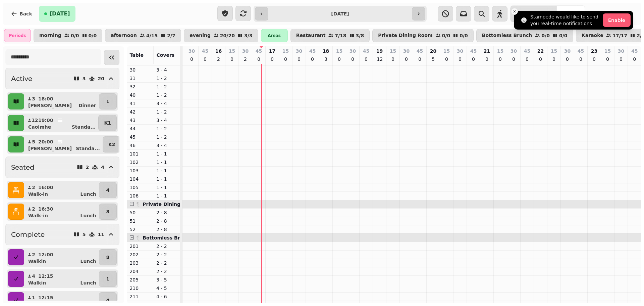  I want to click on button: 3510, so click(534, 14).